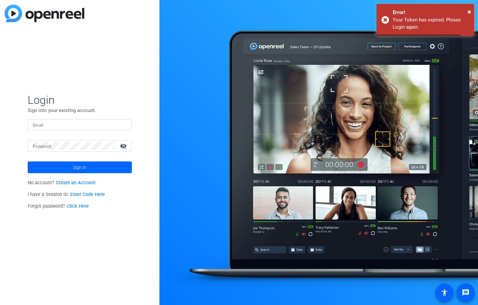  Describe the element at coordinates (58, 206) in the screenshot. I see `span: Forgot password?` at that location.